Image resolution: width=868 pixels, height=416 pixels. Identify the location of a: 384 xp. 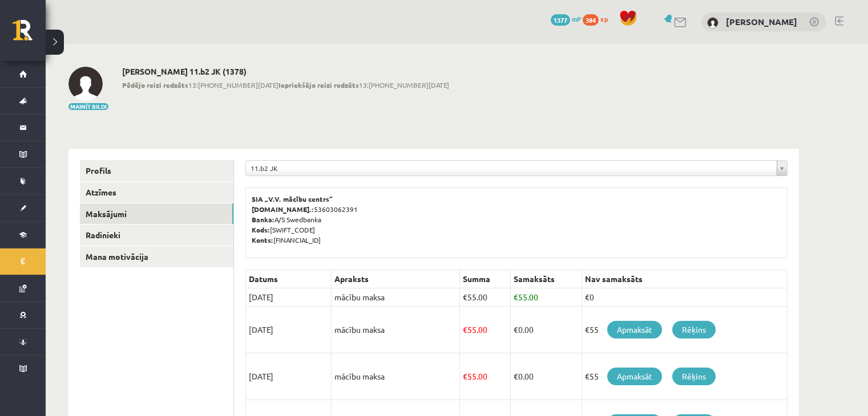
(598, 18).